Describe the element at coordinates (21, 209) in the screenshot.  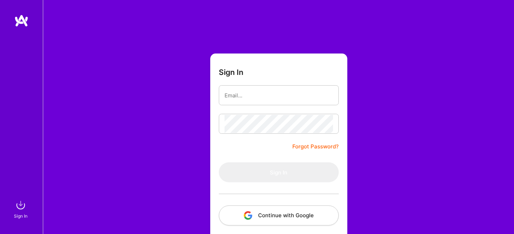
I see `a: sign inSign In` at that location.